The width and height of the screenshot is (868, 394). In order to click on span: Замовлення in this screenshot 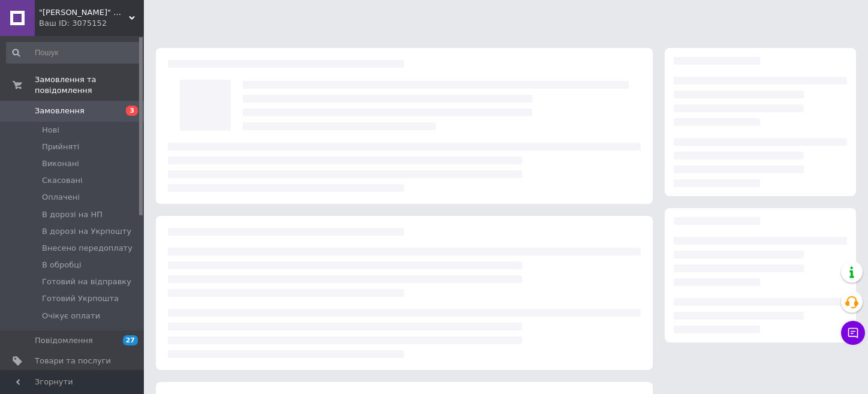, I will do `click(59, 111)`.